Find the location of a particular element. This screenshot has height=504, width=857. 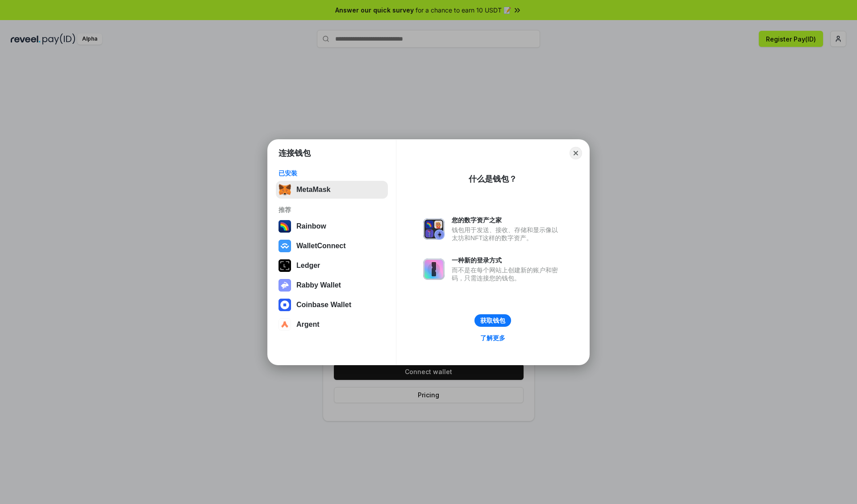

img: svg+xml,%3Csvg%20width%3D%22120%22%20height%3D%22120%22%20viewBox%3D%220%200%20120%20120%22%20fil... is located at coordinates (285, 226).